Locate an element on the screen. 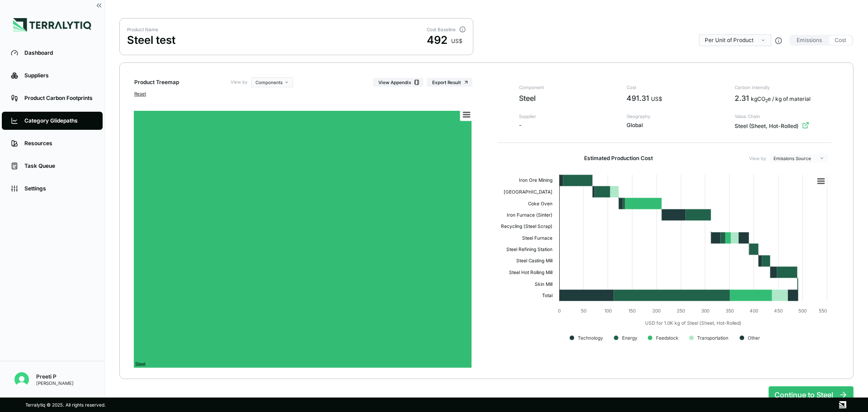  div: Task Queue is located at coordinates (59, 166).